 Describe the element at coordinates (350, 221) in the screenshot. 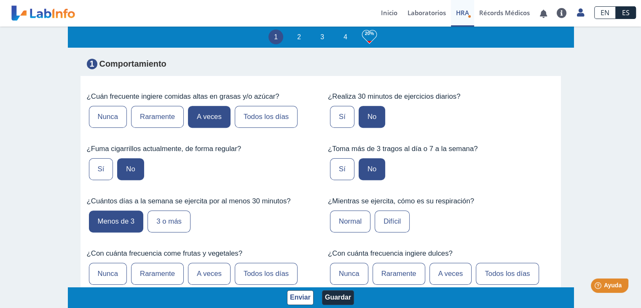

I see `label: Normal` at that location.